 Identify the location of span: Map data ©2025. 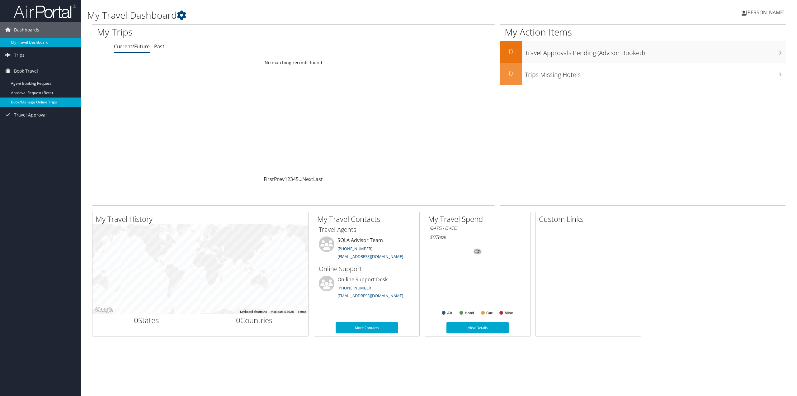
(282, 311).